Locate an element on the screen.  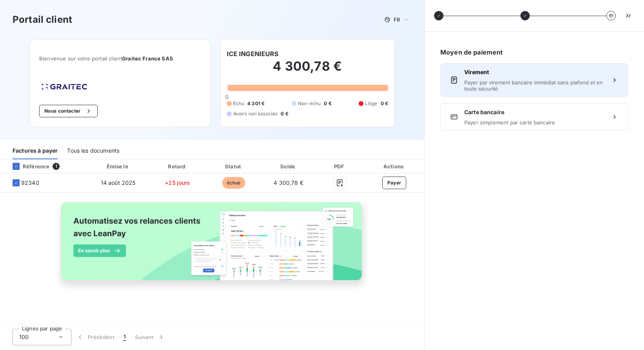
span: Graitec France SAS is located at coordinates (148, 58).